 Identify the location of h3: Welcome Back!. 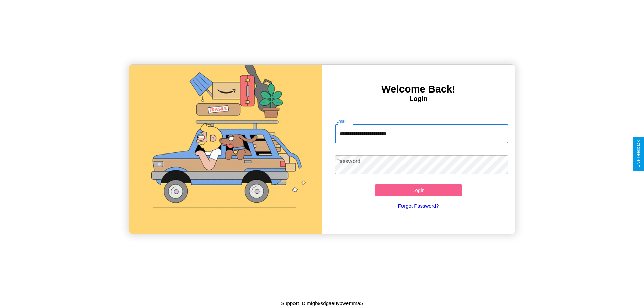
(418, 89).